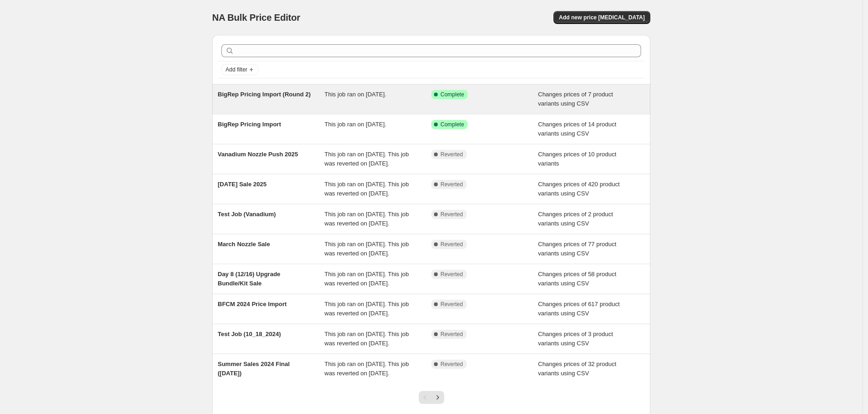 Image resolution: width=868 pixels, height=414 pixels. What do you see at coordinates (576, 219) in the screenshot?
I see `span: Changes prices of 2 product variants using CSV` at bounding box center [576, 219].